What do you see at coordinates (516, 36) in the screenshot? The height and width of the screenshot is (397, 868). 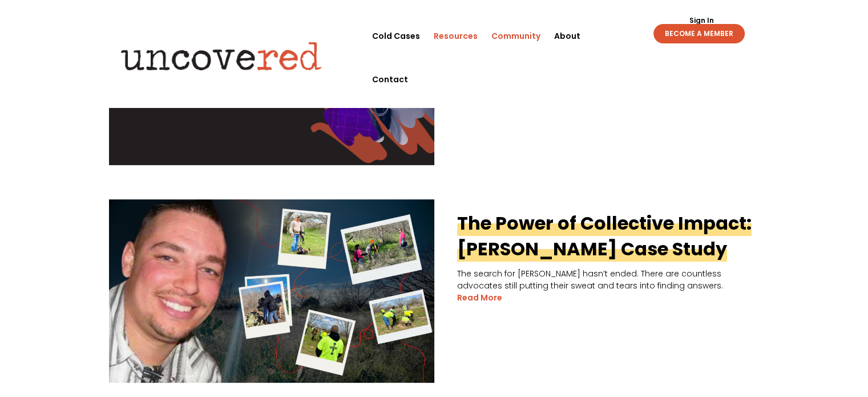 I see `a: Community` at bounding box center [516, 36].